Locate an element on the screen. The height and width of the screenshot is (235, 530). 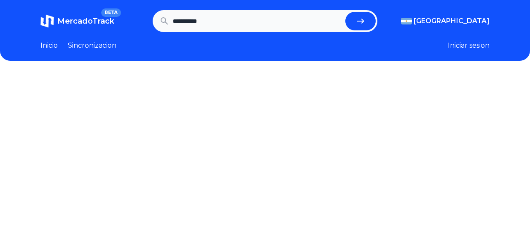
span: MercadoTrack is located at coordinates (86, 21).